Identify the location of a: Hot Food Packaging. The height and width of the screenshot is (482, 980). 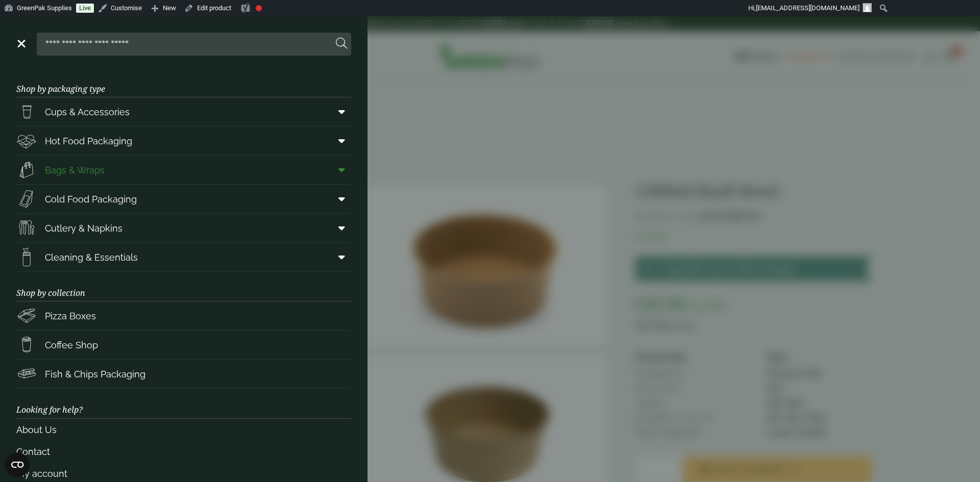
(184, 141).